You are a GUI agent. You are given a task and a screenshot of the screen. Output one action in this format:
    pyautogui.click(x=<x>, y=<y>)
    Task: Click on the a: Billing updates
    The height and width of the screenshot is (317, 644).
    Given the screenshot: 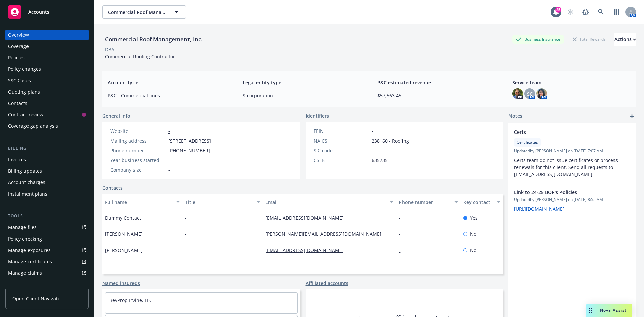 What is the action you would take?
    pyautogui.click(x=47, y=171)
    